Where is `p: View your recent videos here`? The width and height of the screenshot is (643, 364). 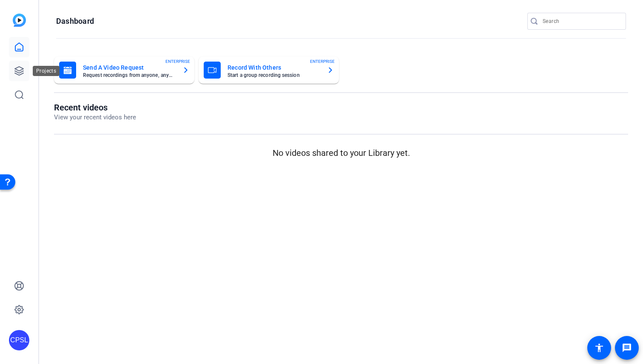 p: View your recent videos here is located at coordinates (95, 117).